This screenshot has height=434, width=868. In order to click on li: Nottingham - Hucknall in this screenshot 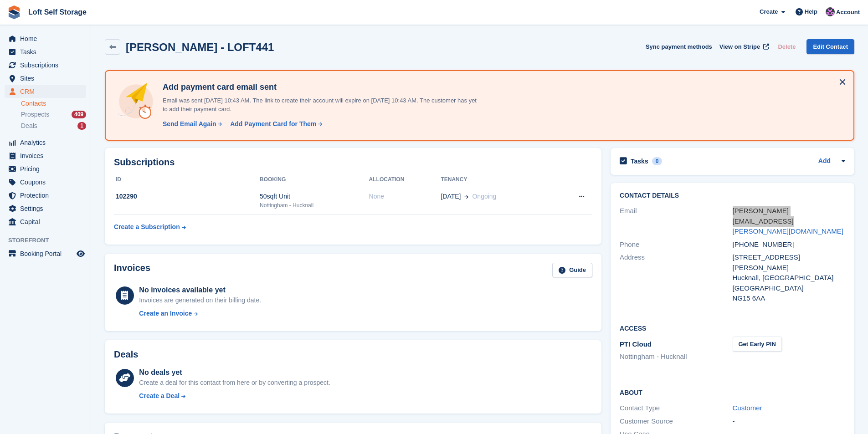, I will do `click(676, 357)`.